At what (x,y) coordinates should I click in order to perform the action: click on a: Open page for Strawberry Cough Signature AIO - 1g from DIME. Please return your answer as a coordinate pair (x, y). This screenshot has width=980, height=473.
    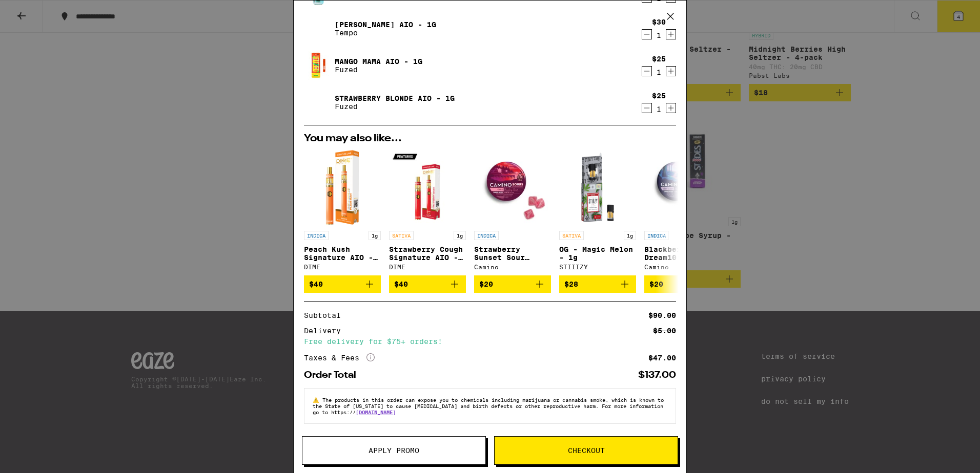
    Looking at the image, I should click on (428, 212).